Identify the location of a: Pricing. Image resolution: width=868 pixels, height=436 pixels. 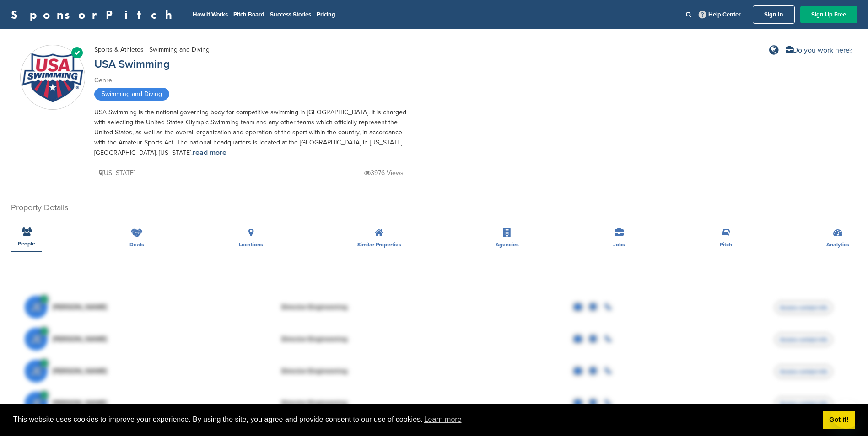
(326, 15).